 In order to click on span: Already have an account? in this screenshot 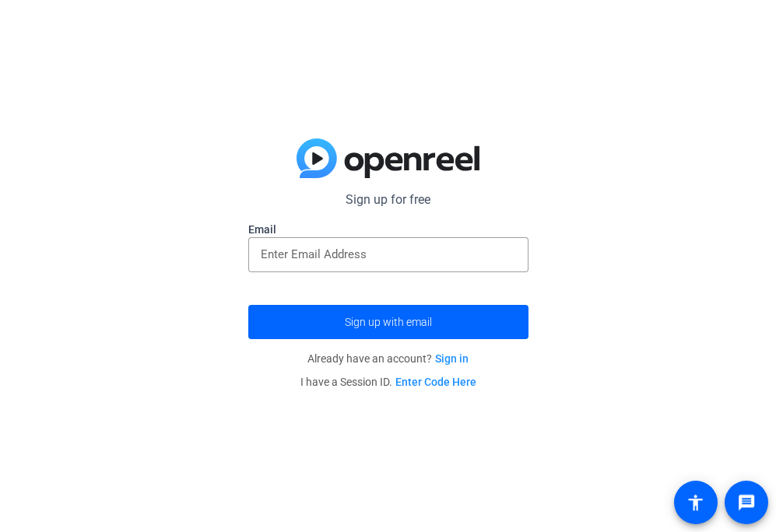, I will do `click(388, 359)`.